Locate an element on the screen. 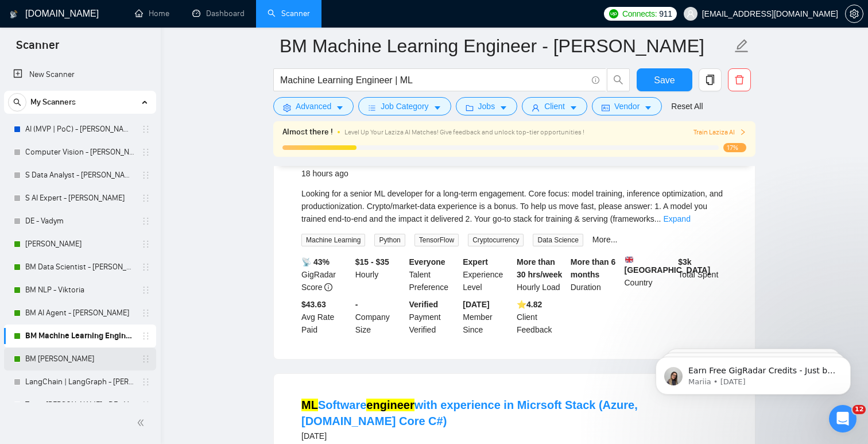 The image size is (868, 444). b: $ 3k is located at coordinates (684, 262).